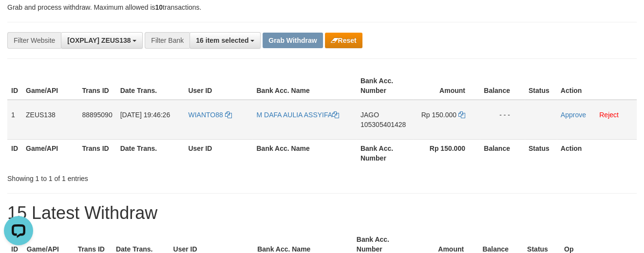 Image resolution: width=644 pixels, height=253 pixels. I want to click on button: Open LiveChat chat widget, so click(18, 18).